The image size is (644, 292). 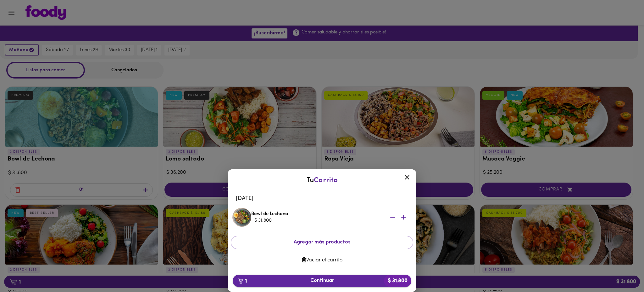 I want to click on button: 1Continuar$ 31.800, so click(x=322, y=281).